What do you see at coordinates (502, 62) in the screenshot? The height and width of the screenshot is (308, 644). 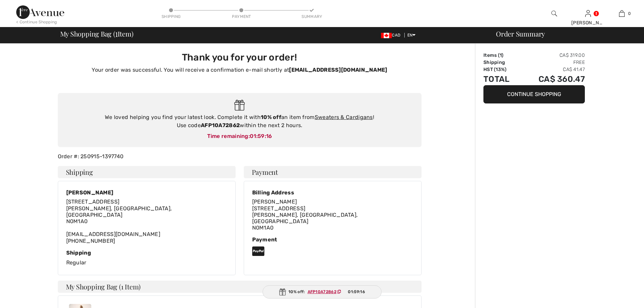 I see `td: Shipping` at bounding box center [502, 62].